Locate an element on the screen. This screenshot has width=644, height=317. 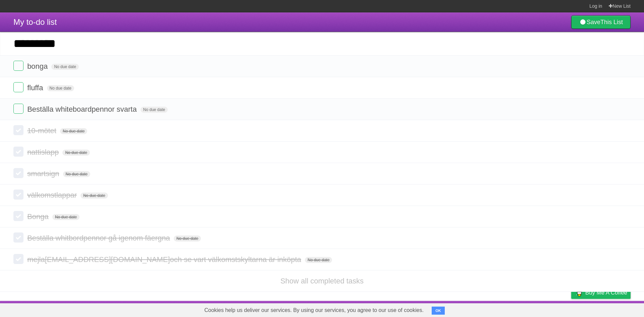
span: bonga is located at coordinates (38, 66).